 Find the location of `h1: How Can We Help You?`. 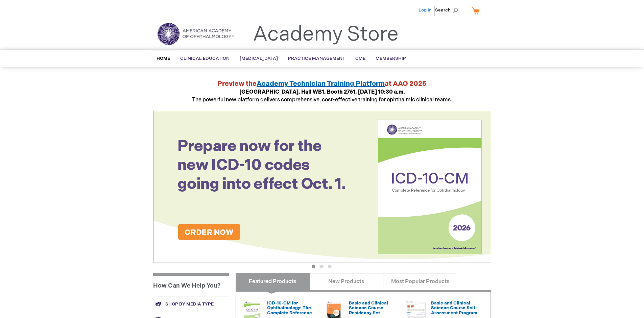

h1: How Can We Help You? is located at coordinates (191, 285).